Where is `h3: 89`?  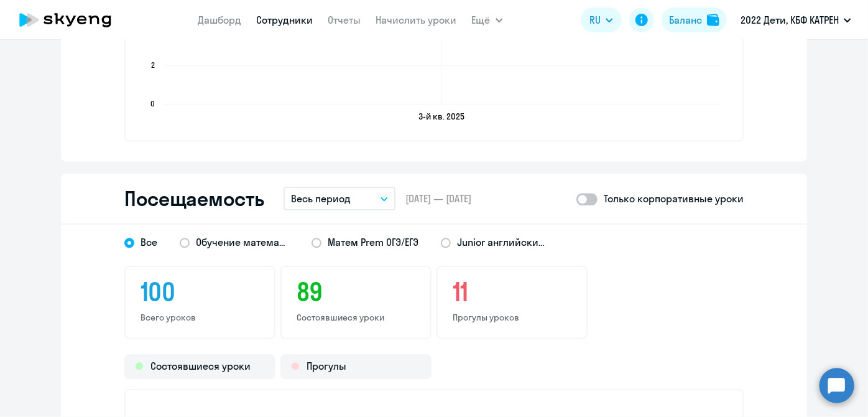 h3: 89 is located at coordinates (356, 292).